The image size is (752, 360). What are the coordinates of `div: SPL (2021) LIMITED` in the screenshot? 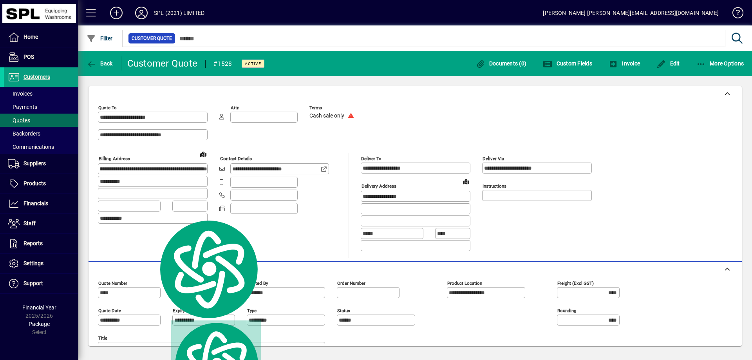 It's located at (179, 13).